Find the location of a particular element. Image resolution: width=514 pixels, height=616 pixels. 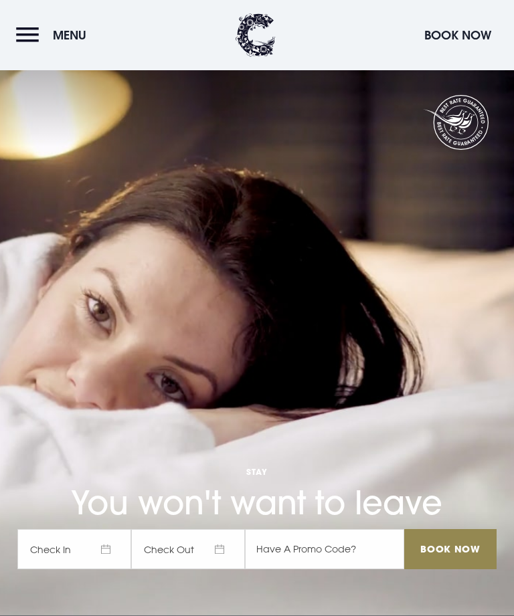

input: Have A Promo Code? is located at coordinates (325, 549).